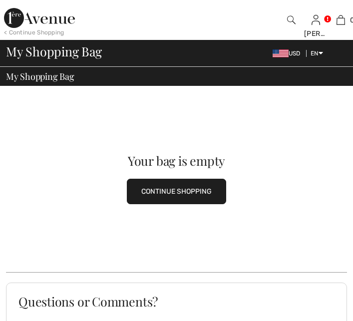 Image resolution: width=353 pixels, height=321 pixels. Describe the element at coordinates (39, 18) in the screenshot. I see `img: 1ère Avenue` at that location.